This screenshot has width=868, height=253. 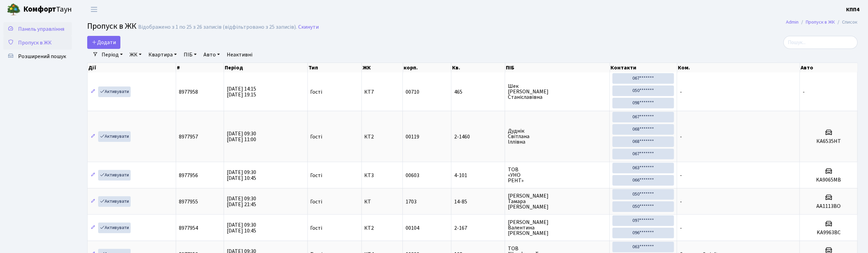 What do you see at coordinates (38, 29) in the screenshot?
I see `a: Панель управління` at bounding box center [38, 29].